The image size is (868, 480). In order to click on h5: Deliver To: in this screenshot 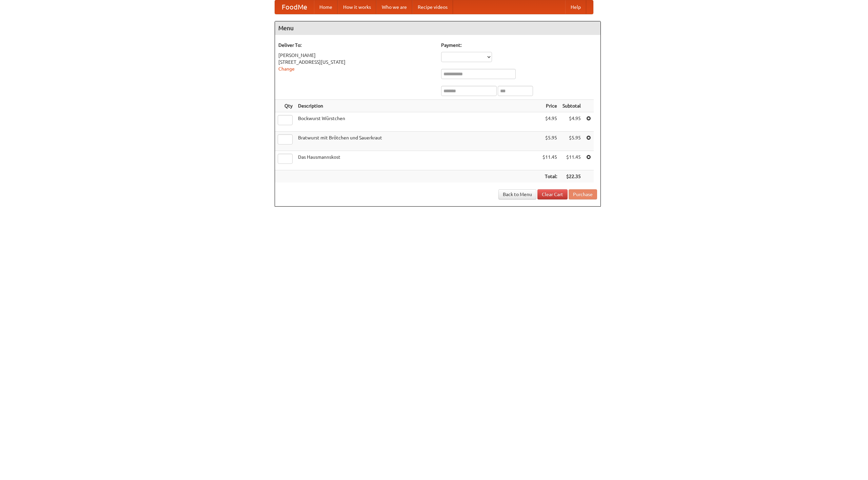, I will do `click(357, 45)`.